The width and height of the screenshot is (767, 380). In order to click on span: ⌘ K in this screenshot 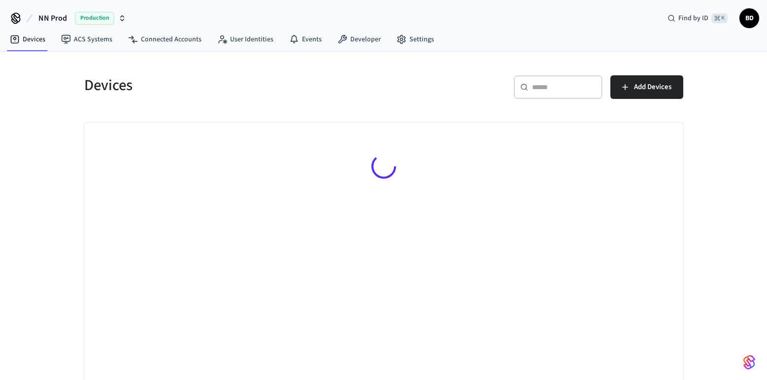, I will do `click(719, 18)`.